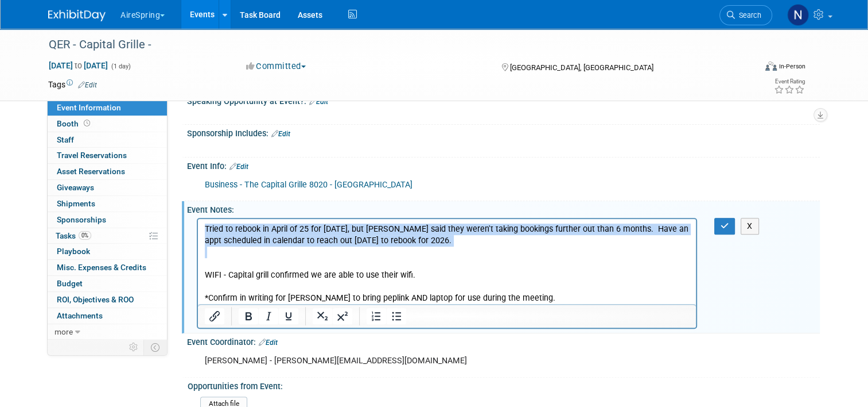  I want to click on a: Search, so click(746, 15).